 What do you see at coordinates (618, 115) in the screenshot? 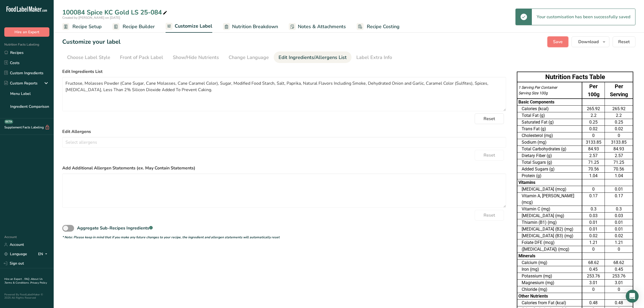
I see `div: 2.2` at bounding box center [618, 115].